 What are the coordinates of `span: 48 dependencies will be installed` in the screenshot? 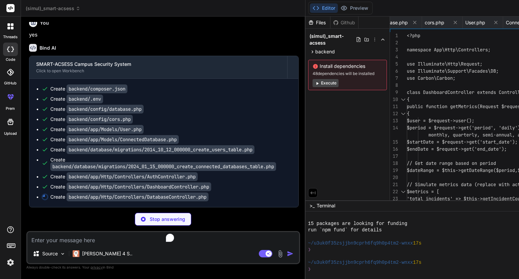 It's located at (347, 74).